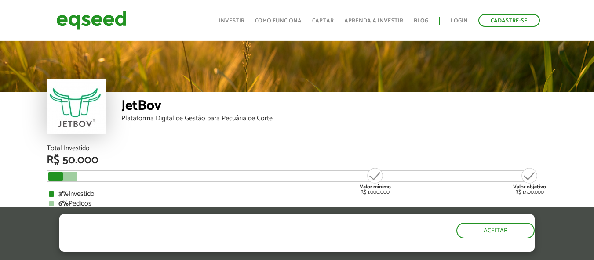  What do you see at coordinates (202, 228) in the screenshot?
I see `h5: O site da EqSeed utiliza cookies para melhorar sua navegação.` at bounding box center [202, 228].